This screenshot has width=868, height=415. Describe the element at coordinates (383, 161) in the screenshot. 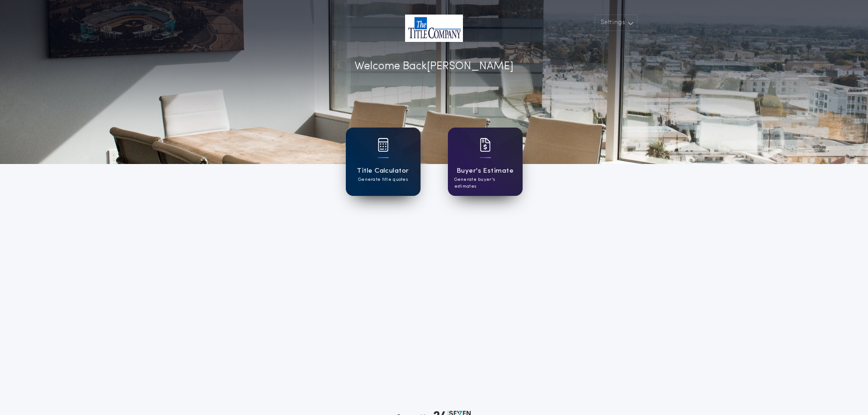

I see `a: card iconTitle CalculatorGenerate title quotes` at that location.